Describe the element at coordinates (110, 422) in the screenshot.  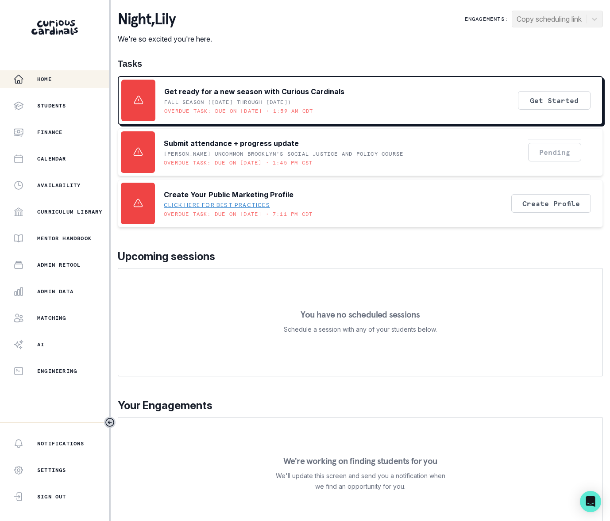
I see `button: Toggle sidebar` at that location.